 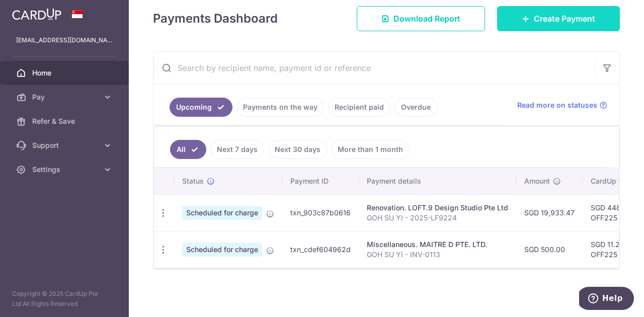 What do you see at coordinates (557, 105) in the screenshot?
I see `span: Read more on statuses` at bounding box center [557, 105].